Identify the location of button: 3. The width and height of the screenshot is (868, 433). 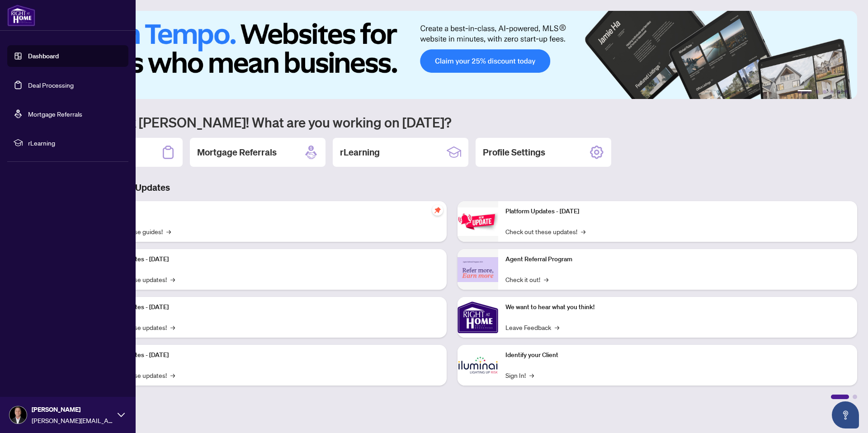
(824, 92).